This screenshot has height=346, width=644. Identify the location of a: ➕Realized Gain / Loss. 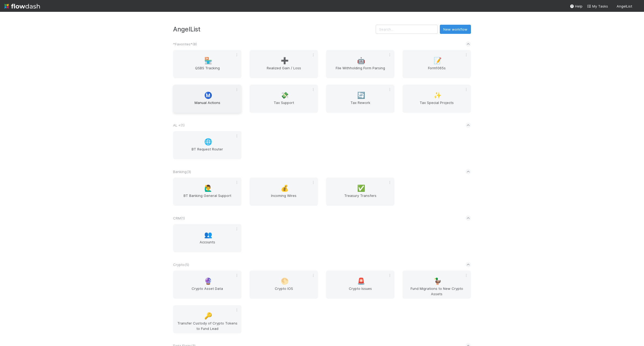
(283, 64).